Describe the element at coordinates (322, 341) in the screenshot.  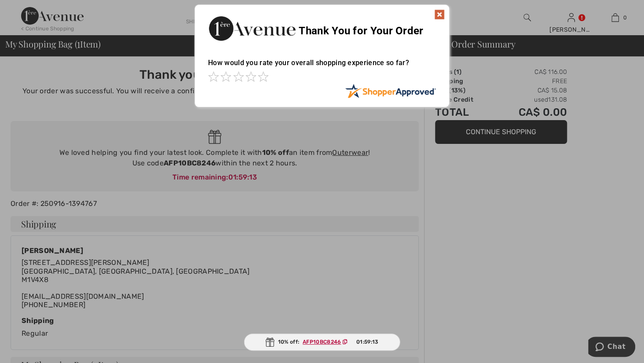
I see `ins: AFP10BC8246` at that location.